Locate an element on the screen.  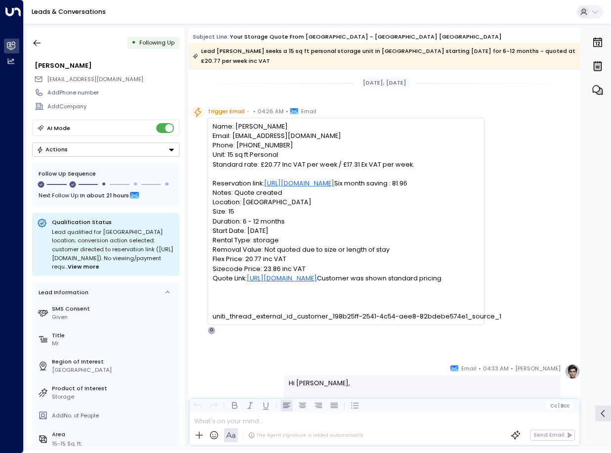
div: Actions is located at coordinates (52, 149).